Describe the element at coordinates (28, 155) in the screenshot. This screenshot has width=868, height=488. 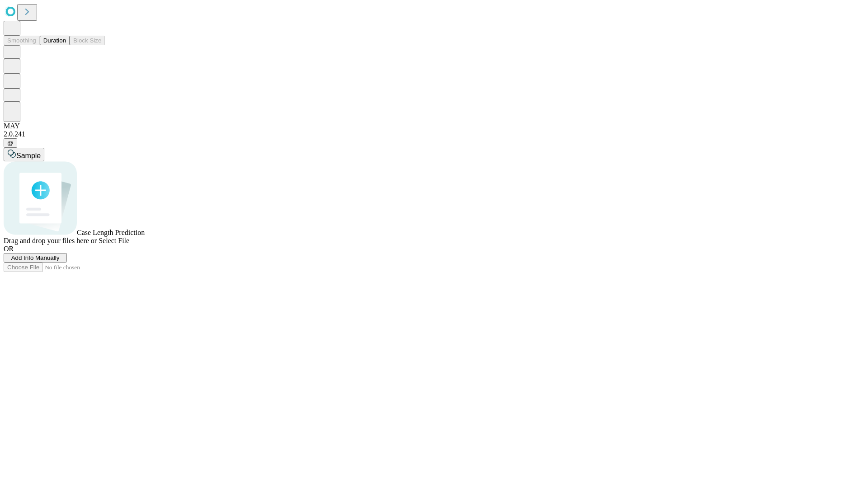
I see `span: Sample` at that location.